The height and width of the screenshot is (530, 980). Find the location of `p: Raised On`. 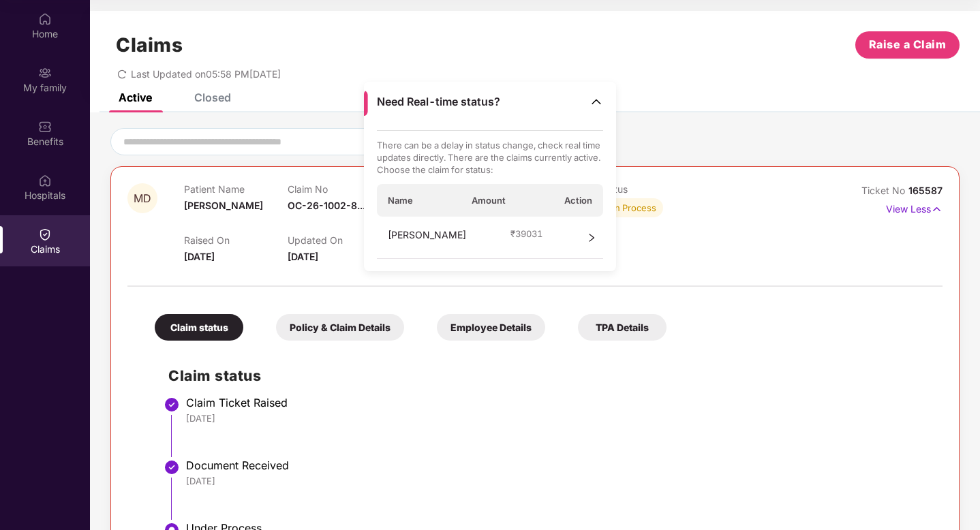

p: Raised On is located at coordinates (236, 240).